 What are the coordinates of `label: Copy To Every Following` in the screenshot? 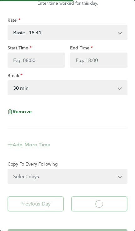 It's located at (33, 165).